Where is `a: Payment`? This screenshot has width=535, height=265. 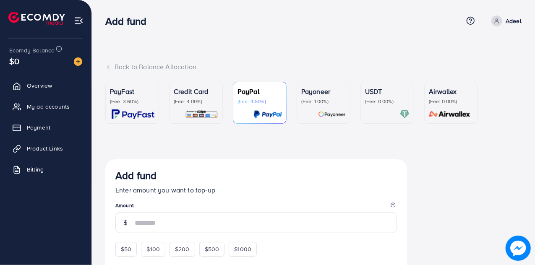 a: Payment is located at coordinates (46, 128).